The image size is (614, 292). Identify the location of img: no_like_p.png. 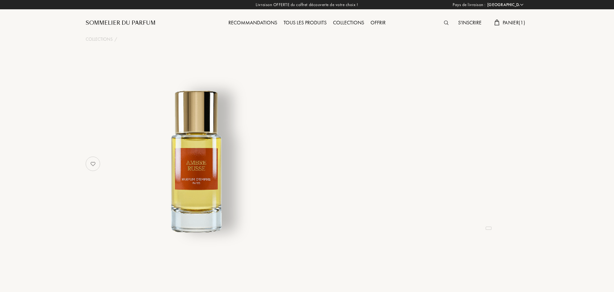
(93, 164).